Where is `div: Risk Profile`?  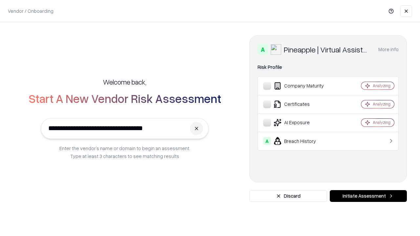 div: Risk Profile is located at coordinates (328, 67).